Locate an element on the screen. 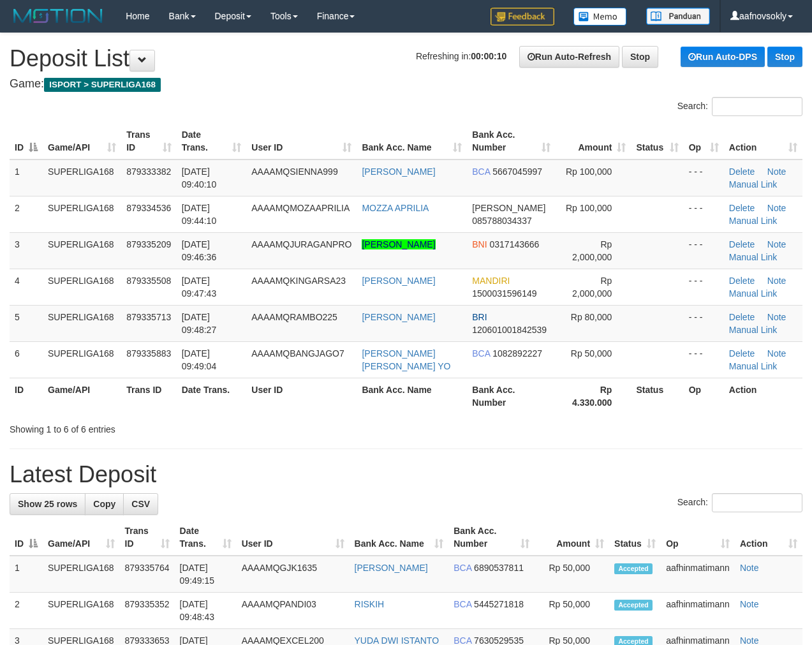  th: Action is located at coordinates (763, 395).